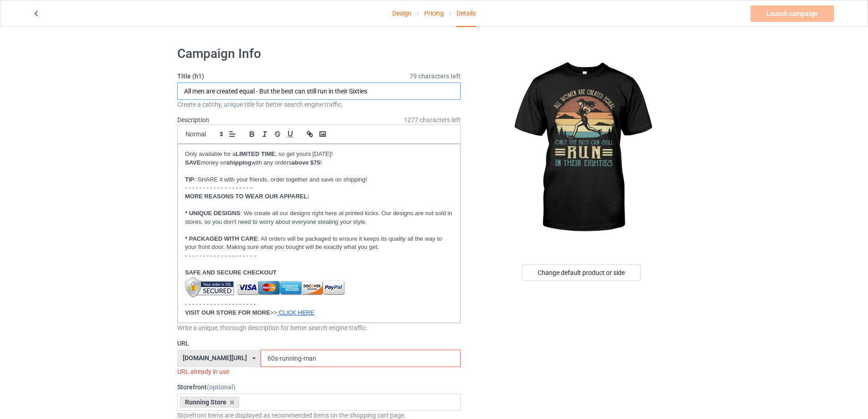 This screenshot has height=419, width=868. I want to click on strong: SAVE, so click(193, 162).